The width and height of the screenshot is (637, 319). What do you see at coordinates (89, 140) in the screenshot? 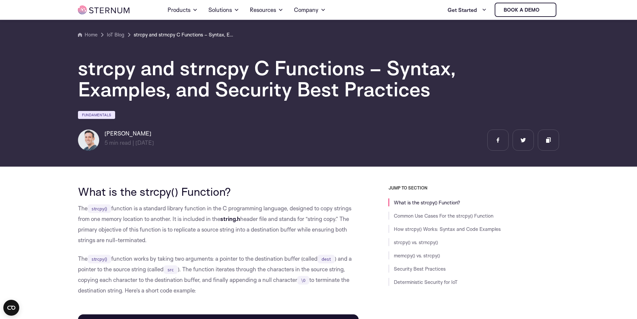
I see `img: Igal Zeifman` at bounding box center [89, 140].